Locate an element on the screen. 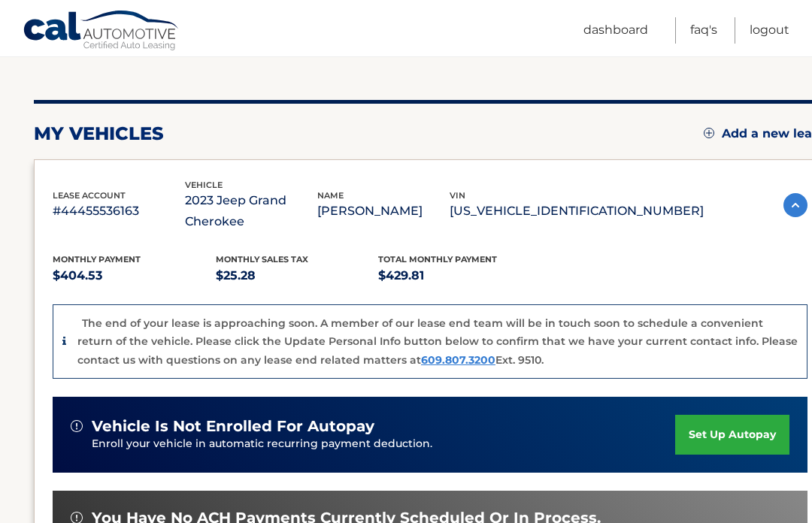  span: vehicle is located at coordinates (204, 185).